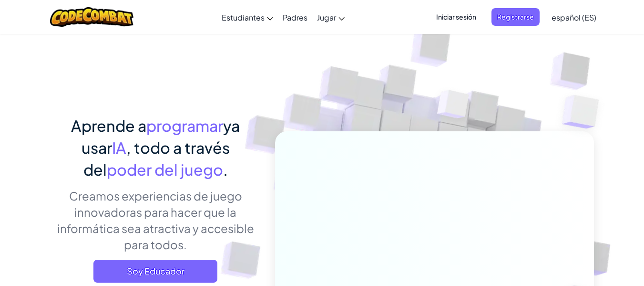 The height and width of the screenshot is (286, 644). What do you see at coordinates (295, 17) in the screenshot?
I see `font: Padres` at bounding box center [295, 17].